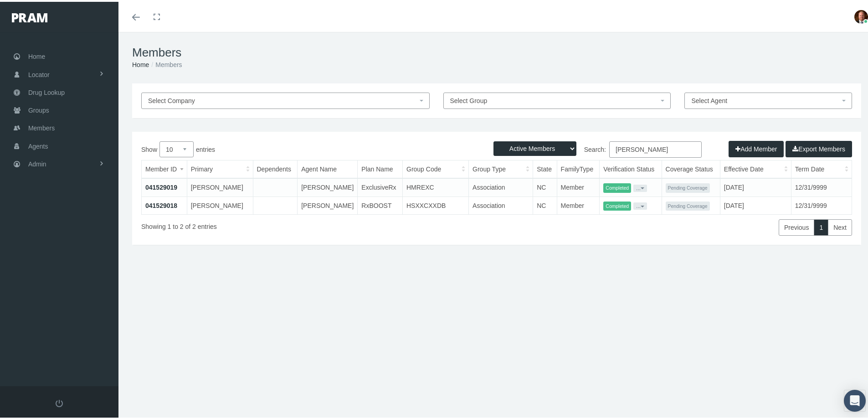  What do you see at coordinates (29, 16) in the screenshot?
I see `img: PRAM_20_x_78.png` at bounding box center [29, 16].